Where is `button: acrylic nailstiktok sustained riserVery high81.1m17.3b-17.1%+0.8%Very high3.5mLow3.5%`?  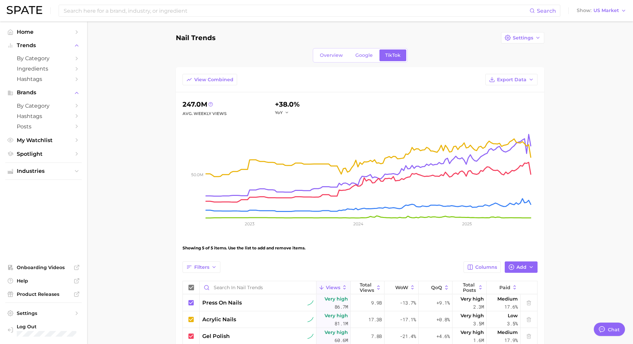
button: acrylic nailstiktok sustained riserVery high81.1m17.3b-17.1%+0.8%Very high3.5mLow3.5% is located at coordinates (360, 320).